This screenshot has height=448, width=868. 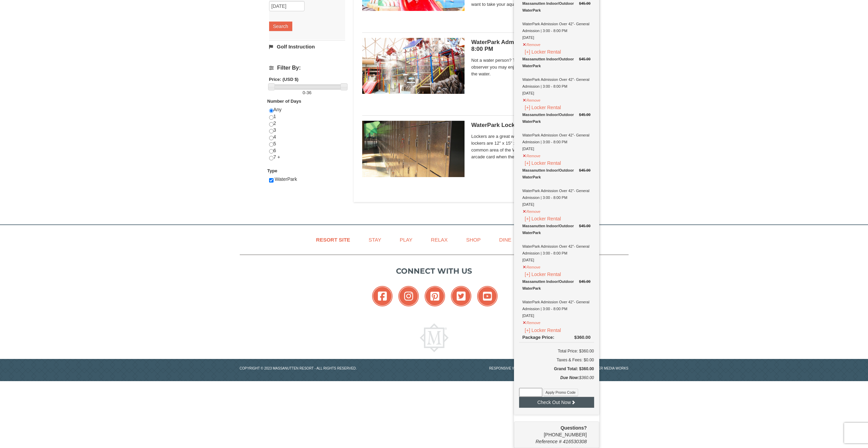 I want to click on a: Stay, so click(x=375, y=239).